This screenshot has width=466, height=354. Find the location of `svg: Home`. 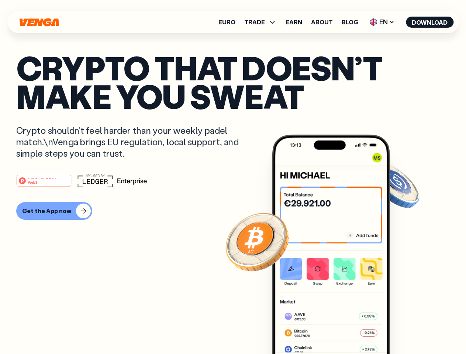

svg: Home is located at coordinates (39, 22).